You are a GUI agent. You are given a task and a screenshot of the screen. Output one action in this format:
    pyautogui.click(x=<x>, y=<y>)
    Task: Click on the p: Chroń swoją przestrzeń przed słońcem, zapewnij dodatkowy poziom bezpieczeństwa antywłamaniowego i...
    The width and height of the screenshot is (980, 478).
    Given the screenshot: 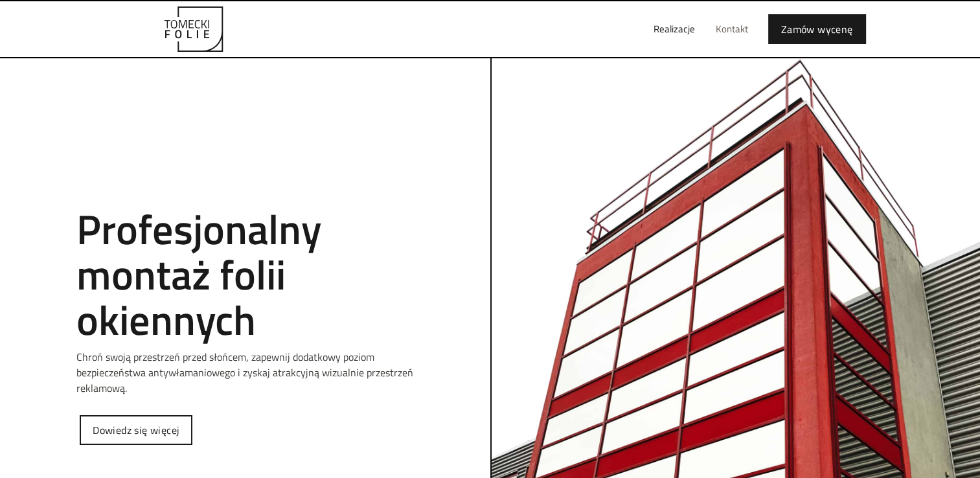 What is the action you would take?
    pyautogui.click(x=245, y=372)
    